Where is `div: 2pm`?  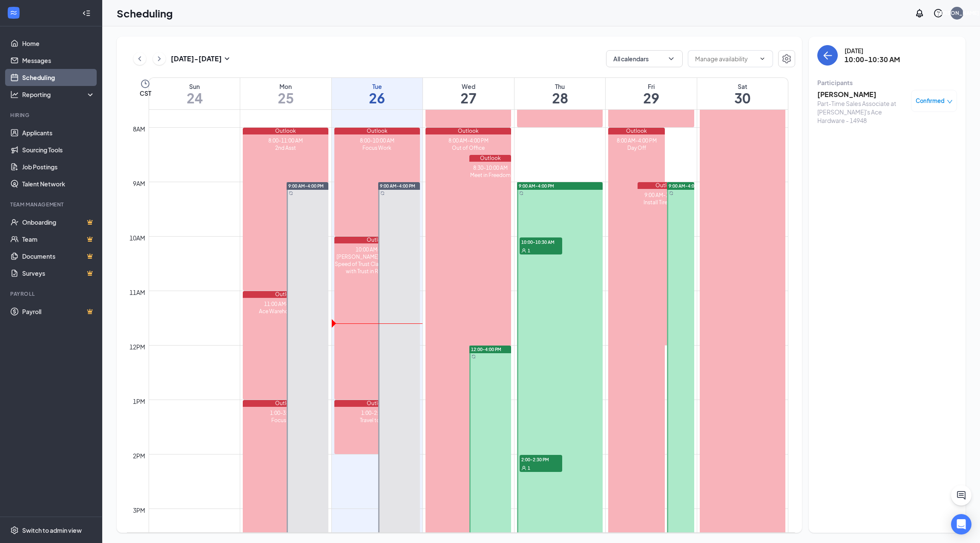
div: 2pm is located at coordinates (139, 456).